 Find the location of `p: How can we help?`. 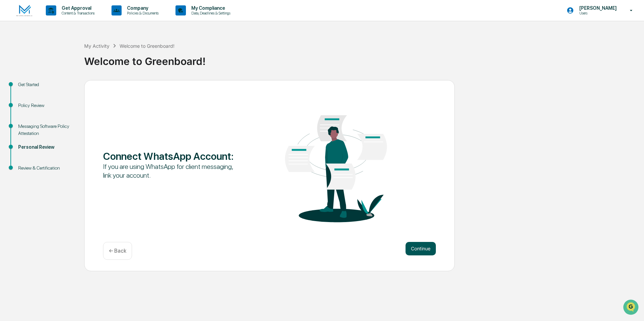

p: How can we help? is located at coordinates (64, 20).